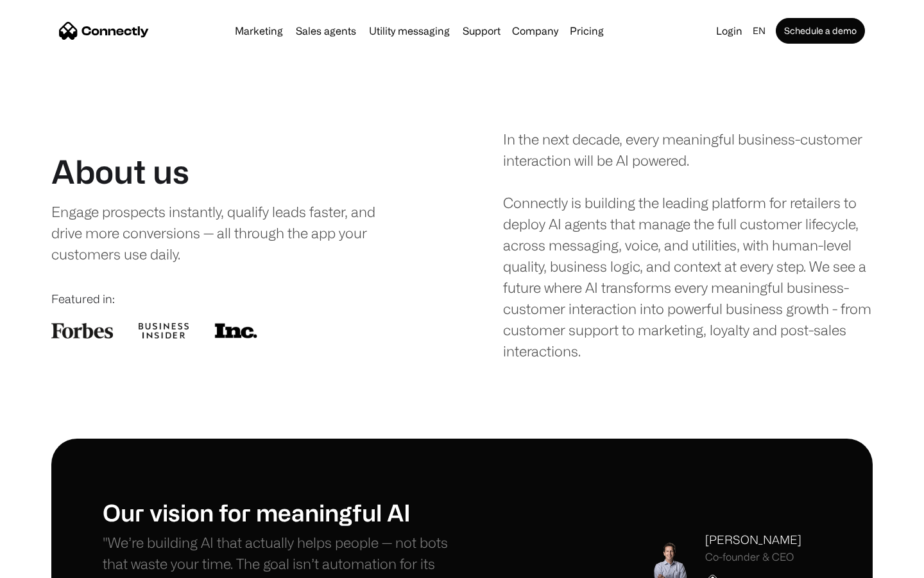 The height and width of the screenshot is (578, 924). I want to click on div: Co-founder & CEO, so click(754, 557).